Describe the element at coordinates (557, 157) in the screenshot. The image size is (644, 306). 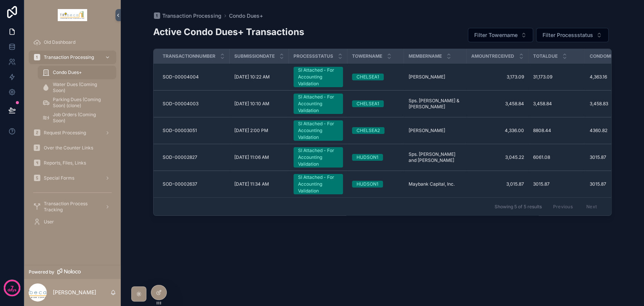
I see `a: 6061.08` at that location.